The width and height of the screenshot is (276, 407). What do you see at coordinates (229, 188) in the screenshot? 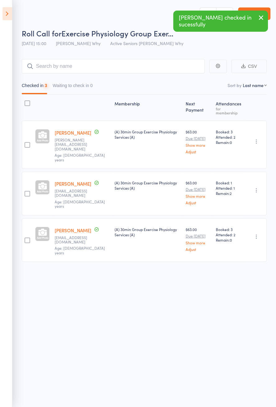
I see `span: Attended: 1` at bounding box center [229, 188].